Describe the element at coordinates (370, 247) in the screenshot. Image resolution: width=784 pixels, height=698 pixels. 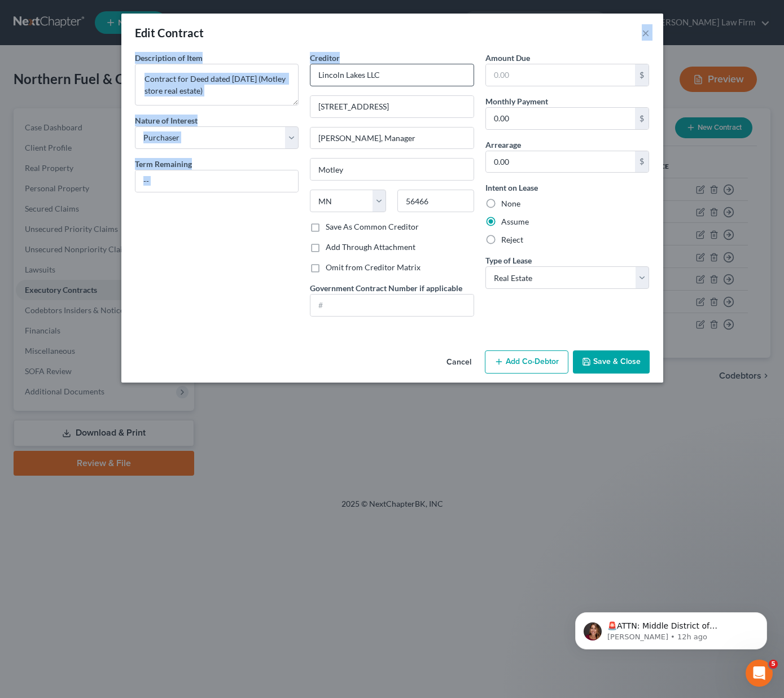
I see `label: Add Through Attachment` at that location.